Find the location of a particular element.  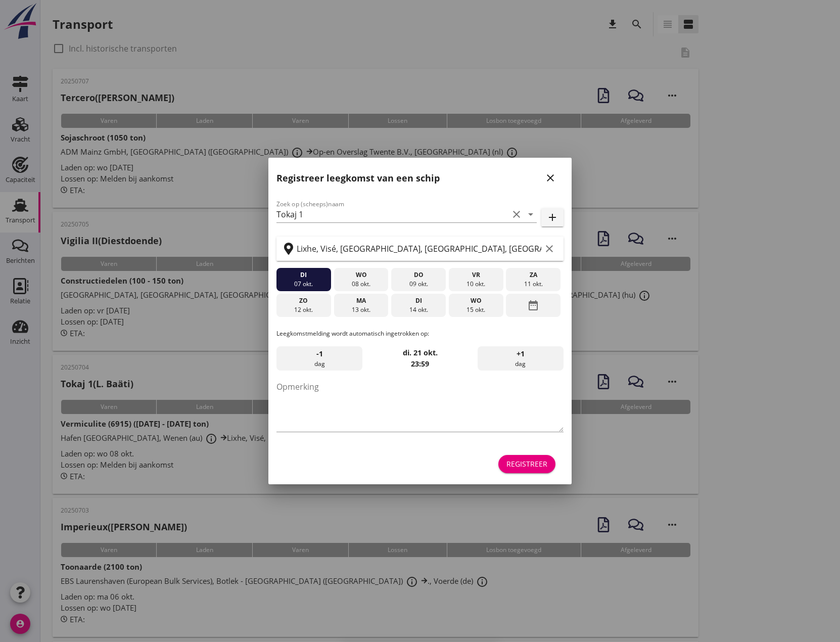

textarea: Opmerking is located at coordinates (420, 405).